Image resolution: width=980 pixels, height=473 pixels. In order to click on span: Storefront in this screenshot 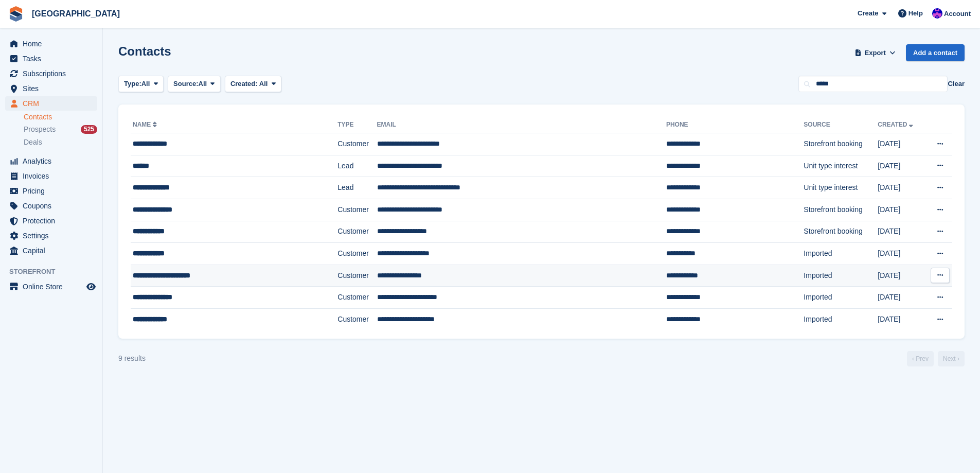, I will do `click(56, 272)`.